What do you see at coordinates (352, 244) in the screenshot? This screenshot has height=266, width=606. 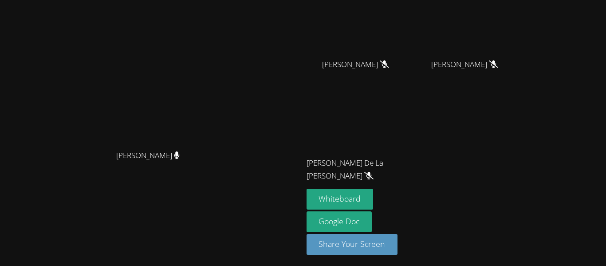 I see `button: Share Your Screen` at bounding box center [352, 244].